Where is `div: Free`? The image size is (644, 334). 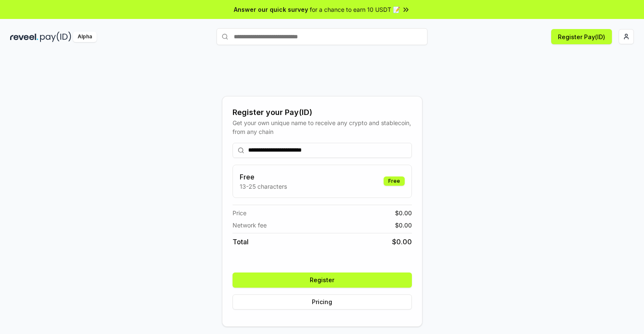
div: Free is located at coordinates (394, 181).